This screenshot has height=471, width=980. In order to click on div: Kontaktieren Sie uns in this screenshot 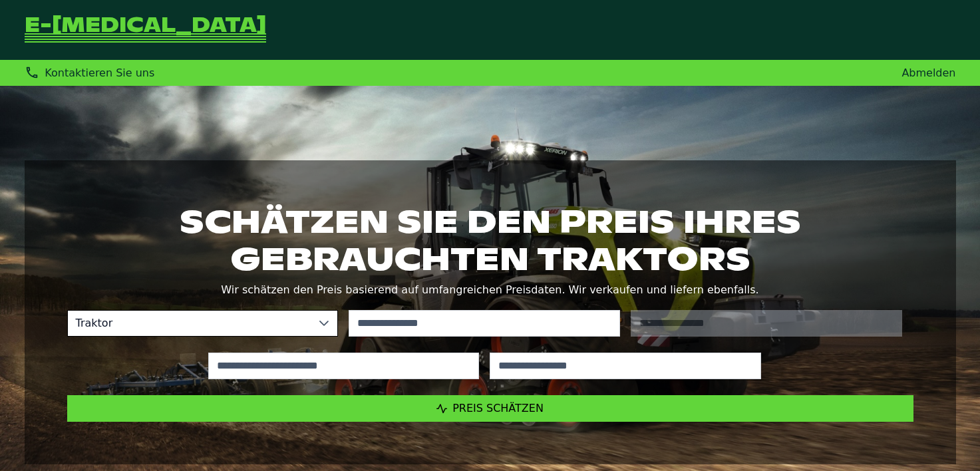, I will do `click(90, 72)`.